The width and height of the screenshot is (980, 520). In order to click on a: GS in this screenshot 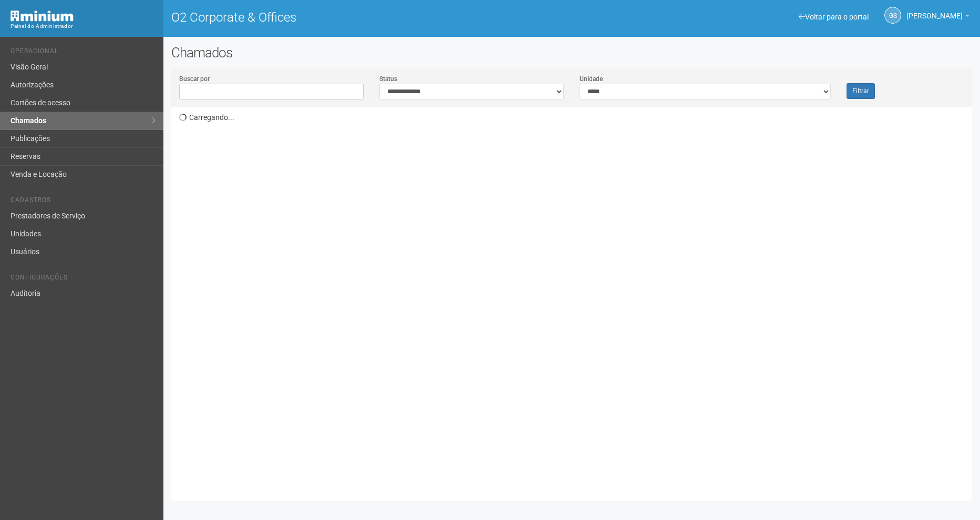, I will do `click(893, 15)`.